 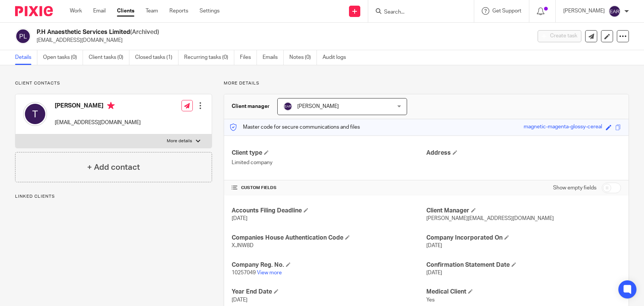 I want to click on h3: Client manager, so click(x=250, y=106).